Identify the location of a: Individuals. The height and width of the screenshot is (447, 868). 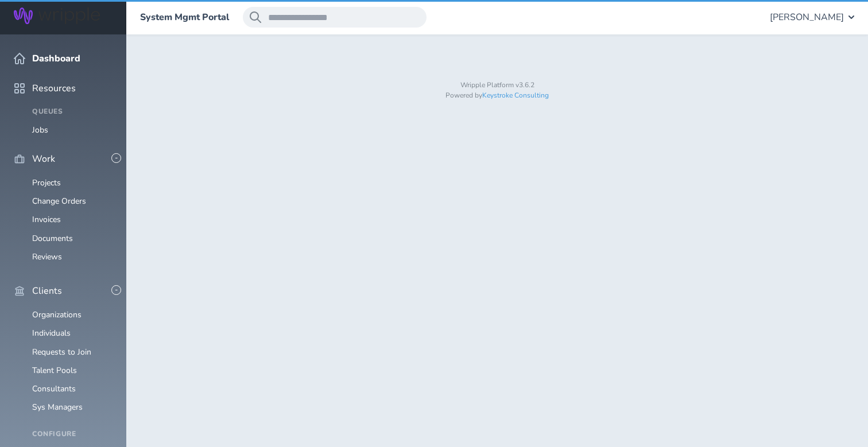
(51, 333).